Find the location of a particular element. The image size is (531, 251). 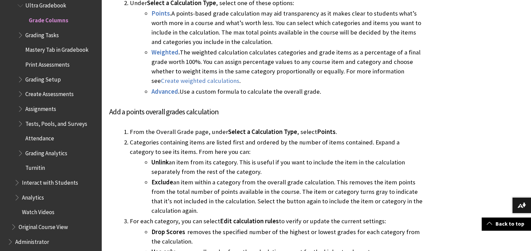

span: Attendance is located at coordinates (40, 137).